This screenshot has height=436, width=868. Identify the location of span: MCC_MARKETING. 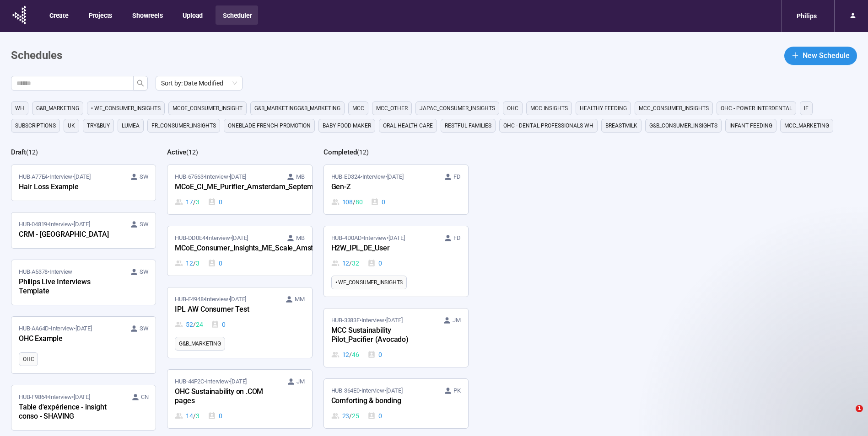
(807, 126).